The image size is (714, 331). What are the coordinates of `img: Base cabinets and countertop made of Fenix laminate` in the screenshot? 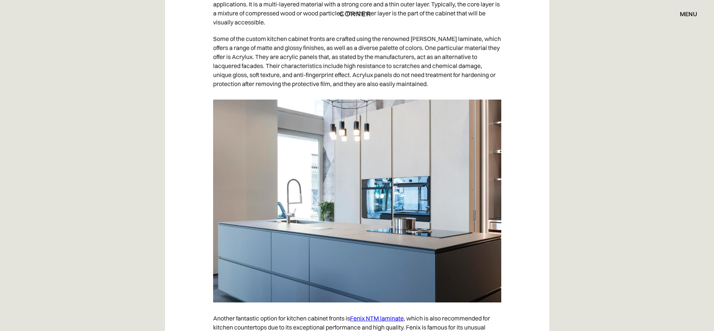 It's located at (357, 201).